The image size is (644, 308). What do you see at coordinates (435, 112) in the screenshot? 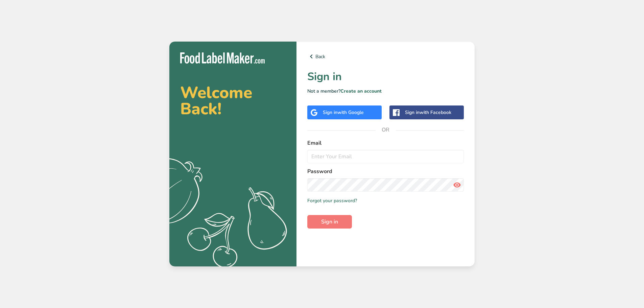
I see `span: with Facebook` at bounding box center [435, 112].